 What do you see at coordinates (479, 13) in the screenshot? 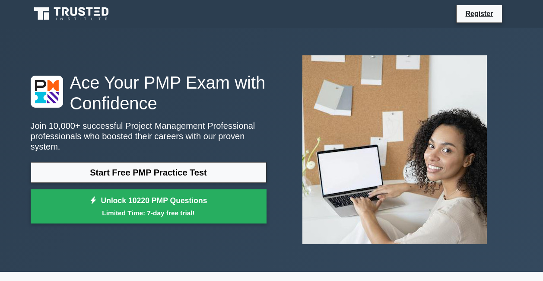
I see `a: Register` at bounding box center [479, 13].